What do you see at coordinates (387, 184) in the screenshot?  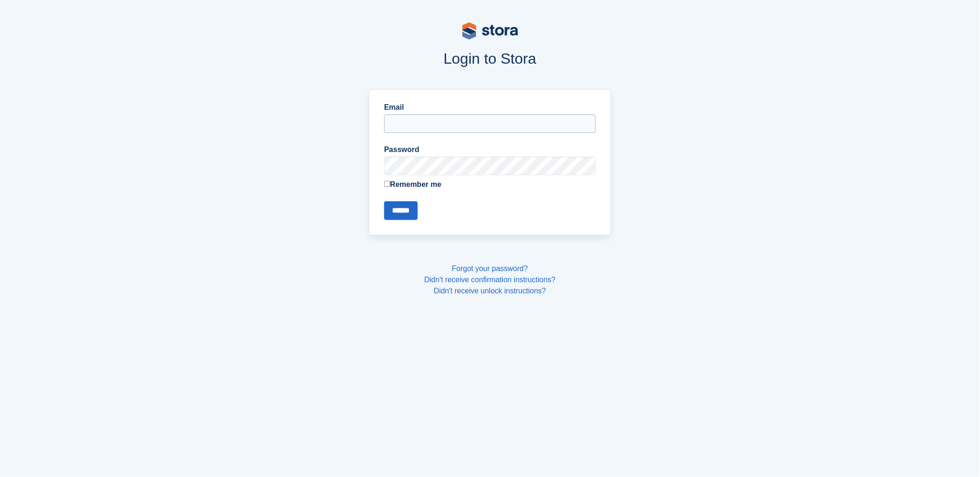 I see `input: Remember me` at bounding box center [387, 184].